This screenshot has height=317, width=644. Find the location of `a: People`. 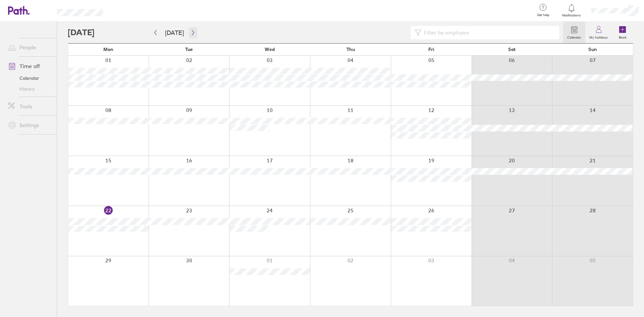

a: People is located at coordinates (30, 47).